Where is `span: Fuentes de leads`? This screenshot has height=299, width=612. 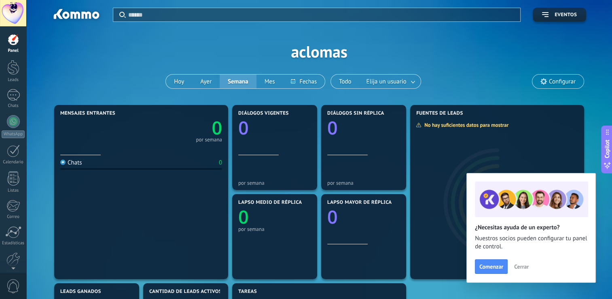 span: Fuentes de leads is located at coordinates (440, 113).